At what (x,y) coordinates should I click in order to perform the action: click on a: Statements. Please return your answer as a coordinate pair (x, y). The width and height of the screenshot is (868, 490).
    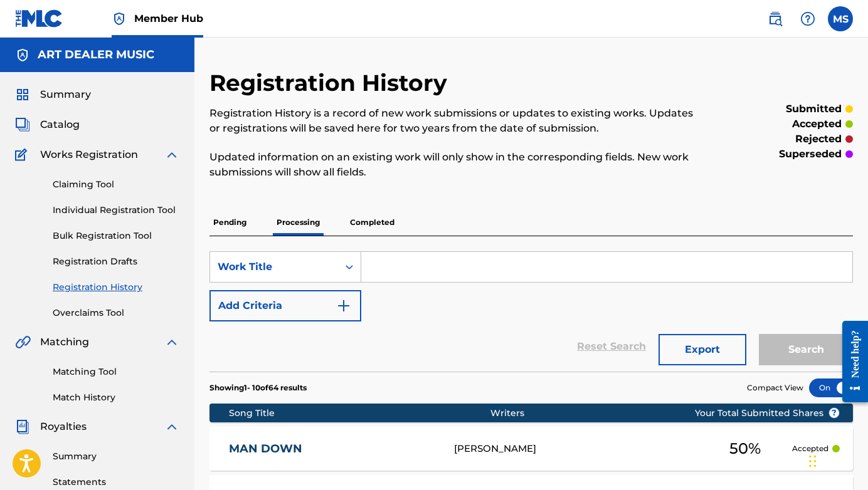
    Looking at the image, I should click on (116, 482).